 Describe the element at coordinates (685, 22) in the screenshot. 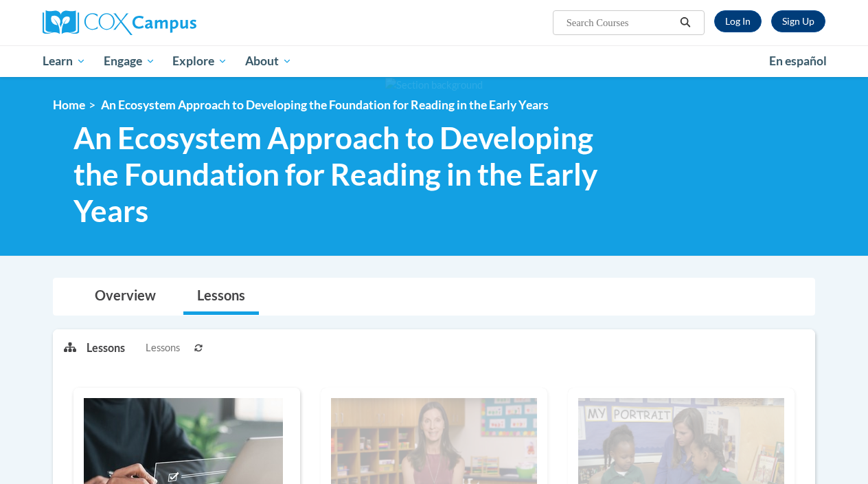

I see `button: Search` at that location.